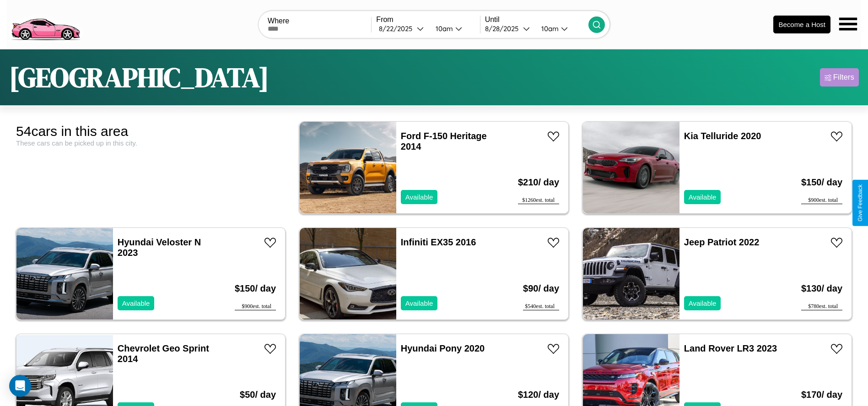  What do you see at coordinates (538, 182) in the screenshot?
I see `h3: $ 210 / day` at bounding box center [538, 182].